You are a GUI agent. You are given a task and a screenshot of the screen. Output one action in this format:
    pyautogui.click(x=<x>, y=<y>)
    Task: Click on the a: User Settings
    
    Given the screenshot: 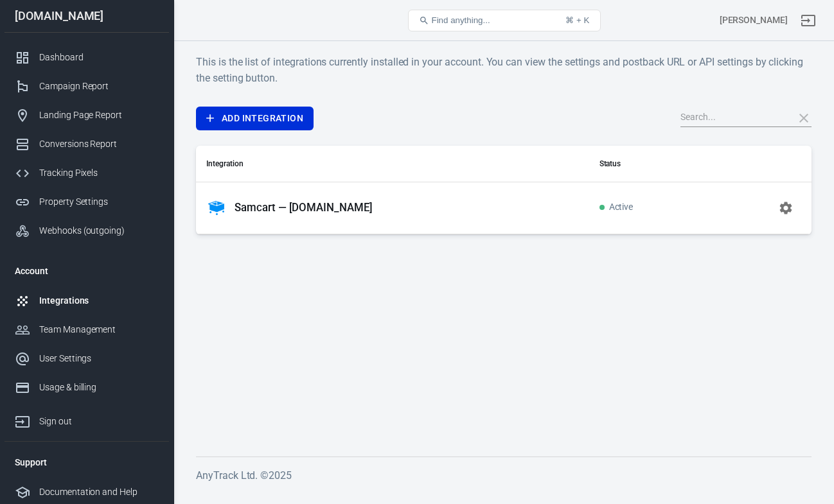 What is the action you would take?
    pyautogui.click(x=86, y=359)
    